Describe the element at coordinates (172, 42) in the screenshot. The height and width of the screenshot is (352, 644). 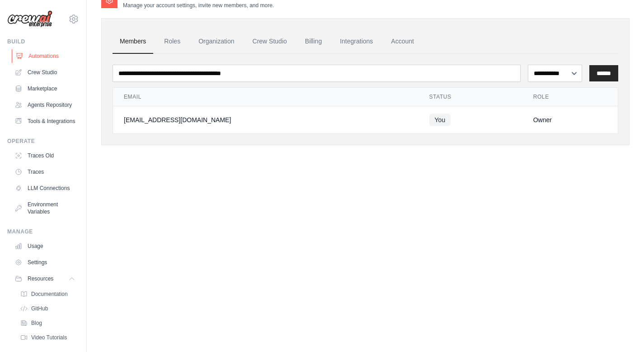
I see `a: Roles` at that location.